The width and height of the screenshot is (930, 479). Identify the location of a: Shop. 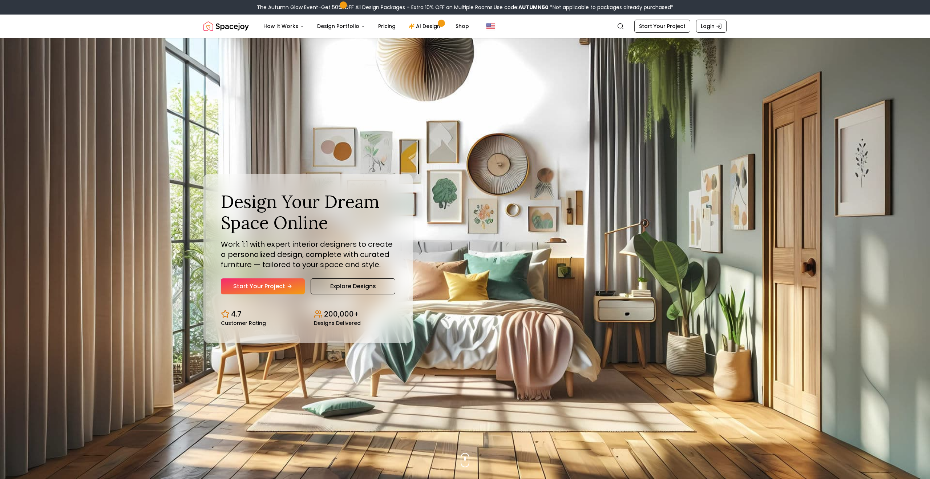
(462, 26).